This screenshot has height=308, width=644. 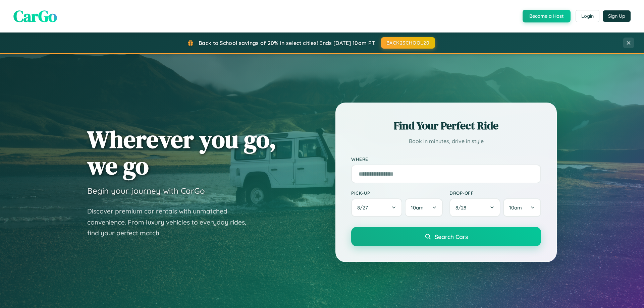 I want to click on button: BACK2SCHOOL20, so click(x=408, y=43).